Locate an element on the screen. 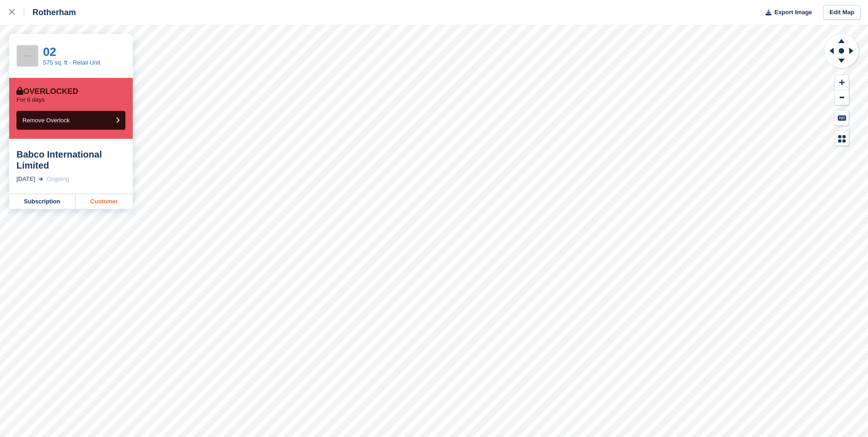 The height and width of the screenshot is (437, 868). img: arrow-right-light-icn-cde0832a797a2874e46488d9cf13f60e5c3a73dbe684e267c42b8395dfbc2abf.svg is located at coordinates (41, 179).